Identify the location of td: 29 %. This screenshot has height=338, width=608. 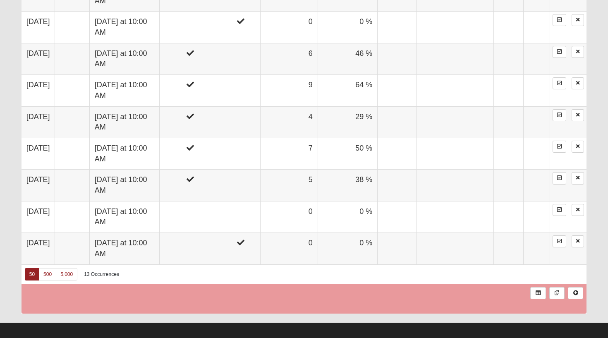
(347, 122).